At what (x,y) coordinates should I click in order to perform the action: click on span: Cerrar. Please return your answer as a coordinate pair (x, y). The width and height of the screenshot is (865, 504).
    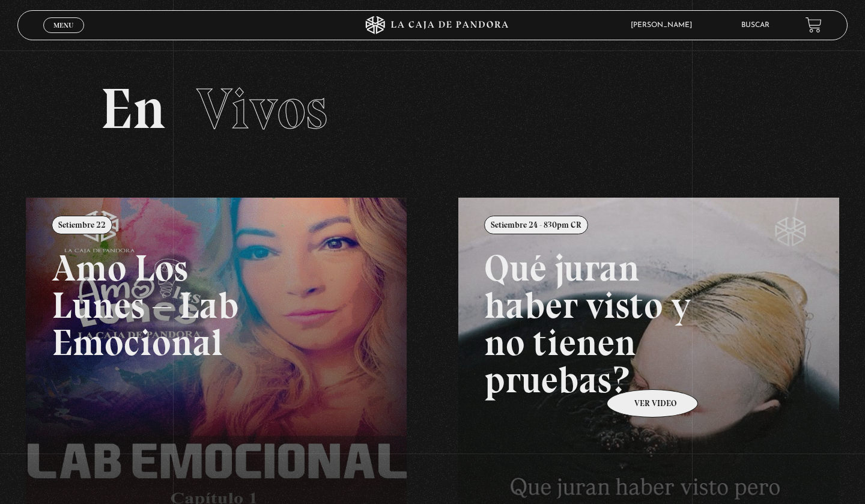
    Looking at the image, I should click on (64, 36).